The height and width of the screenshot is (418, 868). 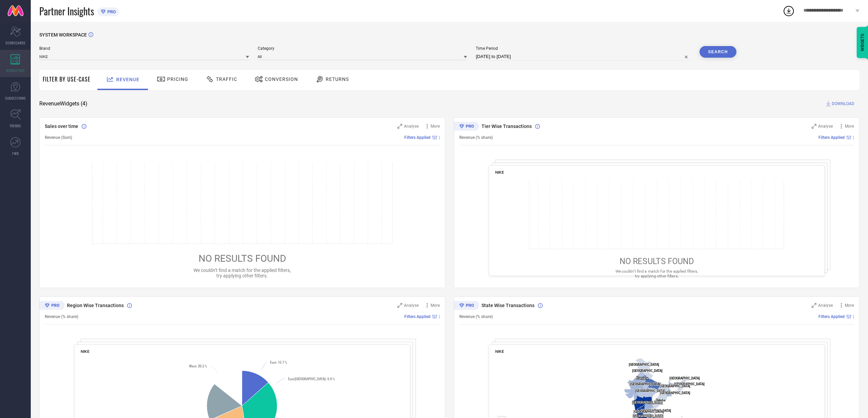 What do you see at coordinates (178, 79) in the screenshot?
I see `span: Pricing` at bounding box center [178, 79].